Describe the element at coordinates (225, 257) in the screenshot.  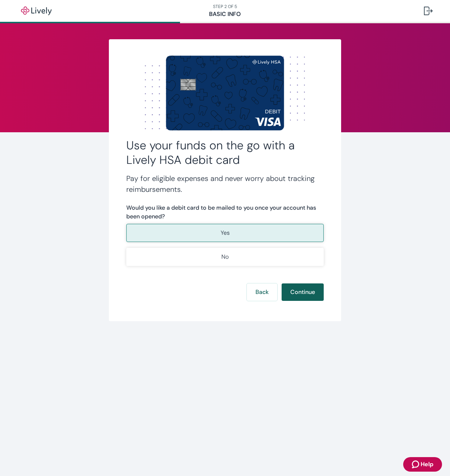
I see `p: No` at that location.